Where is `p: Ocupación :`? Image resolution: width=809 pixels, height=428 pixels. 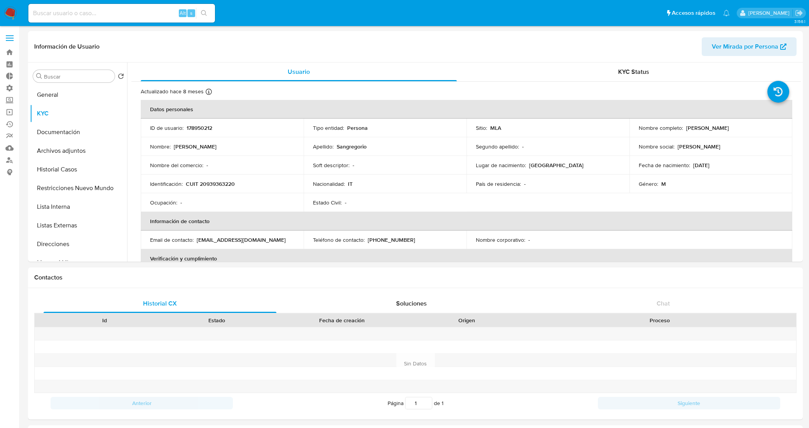
p: Ocupación : is located at coordinates (164, 202).